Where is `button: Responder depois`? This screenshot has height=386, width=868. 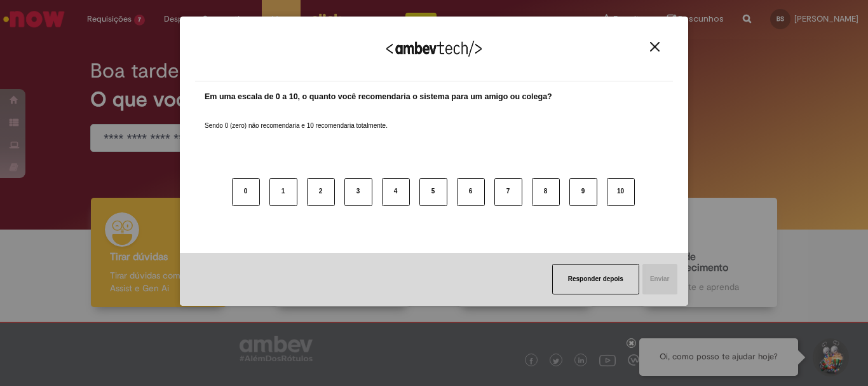 button: Responder depois is located at coordinates (596, 279).